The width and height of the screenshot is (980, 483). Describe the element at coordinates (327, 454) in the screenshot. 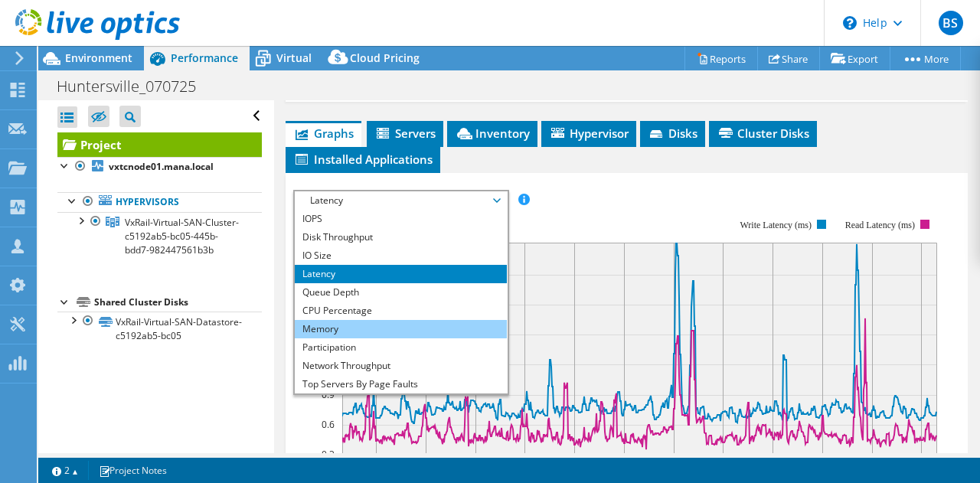

I see `text: 0.3` at that location.